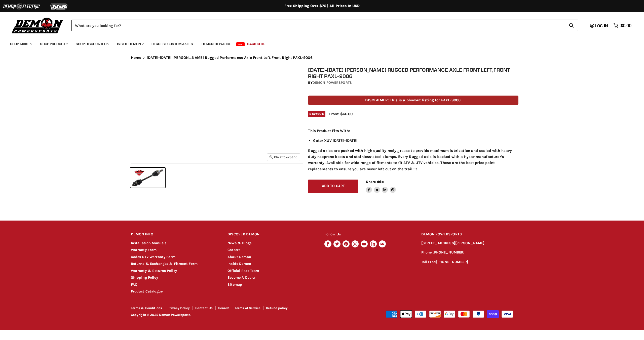 The width and height of the screenshot is (644, 340). I want to click on a: Careers, so click(234, 250).